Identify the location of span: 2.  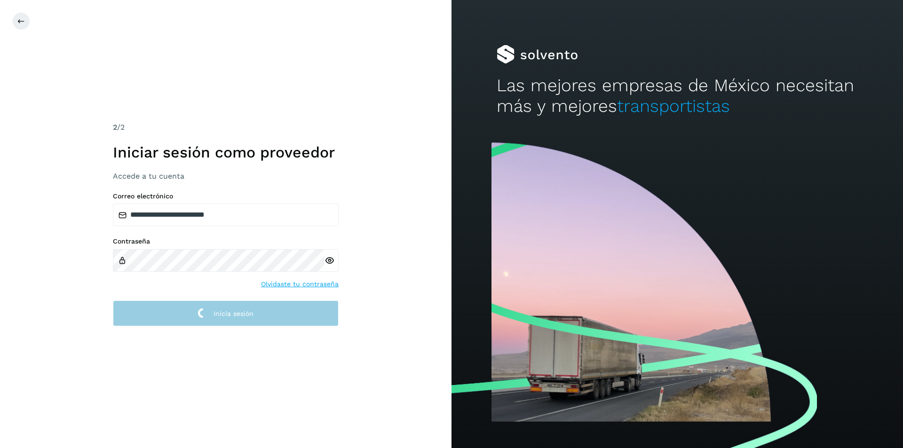
(115, 127).